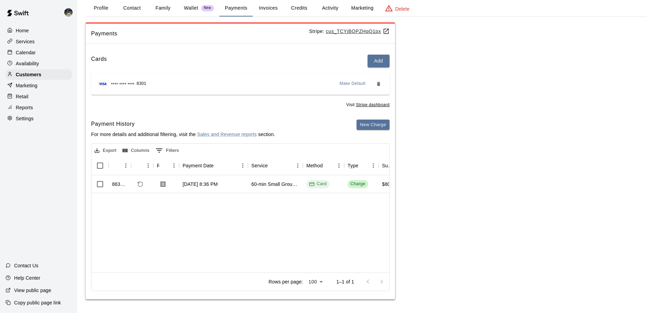 This screenshot has height=313, width=655. I want to click on h6: Cards, so click(99, 61).